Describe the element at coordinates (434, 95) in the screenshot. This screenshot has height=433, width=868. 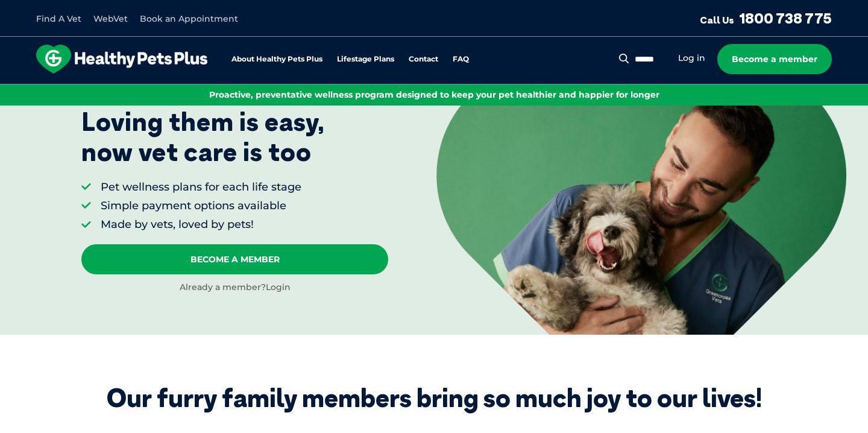
I see `span: Proactive, preventative wellness program designed to keep your pet healthier and happier for longer` at that location.